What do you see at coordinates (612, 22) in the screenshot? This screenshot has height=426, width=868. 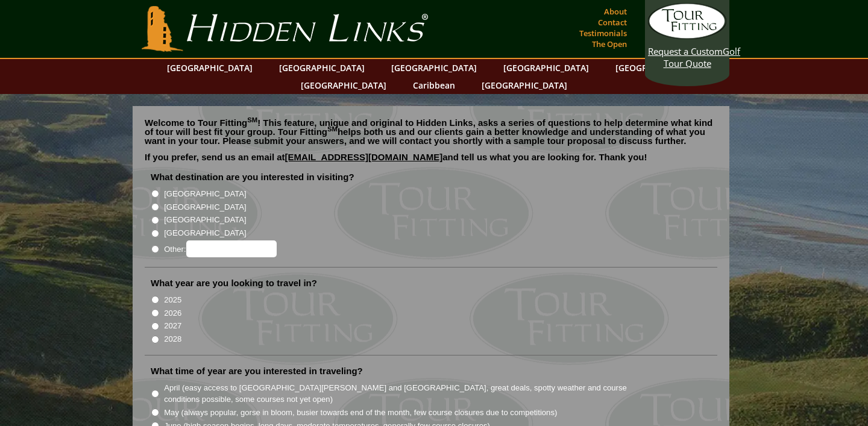 I see `a: Contact` at bounding box center [612, 22].